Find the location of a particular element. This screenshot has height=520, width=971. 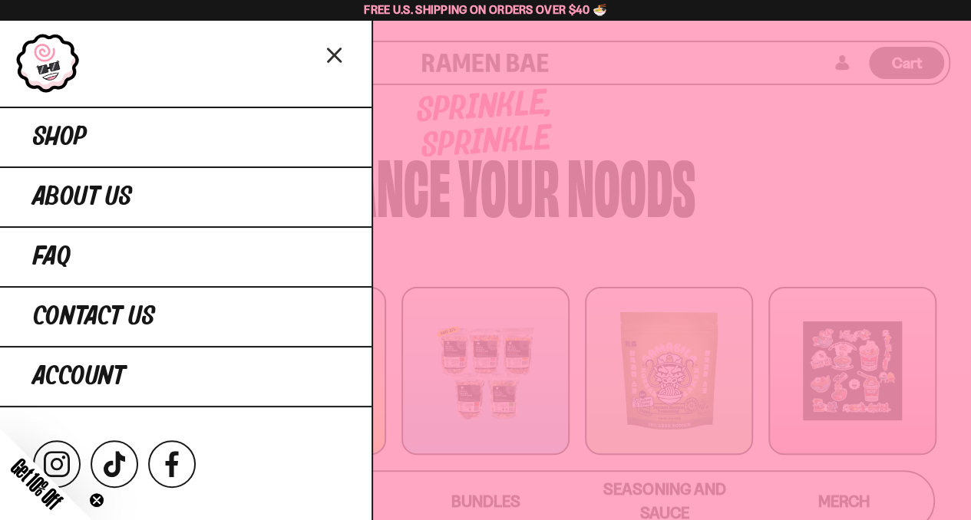

span: Contact Us is located at coordinates (94, 317).